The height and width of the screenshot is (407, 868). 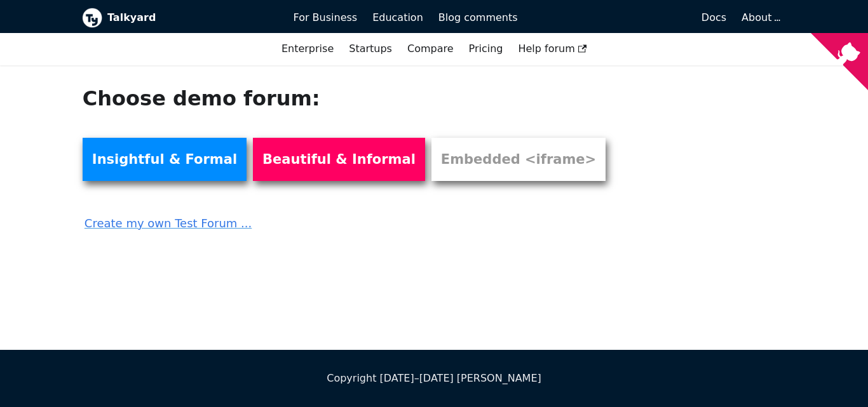 I want to click on span: About, so click(x=760, y=17).